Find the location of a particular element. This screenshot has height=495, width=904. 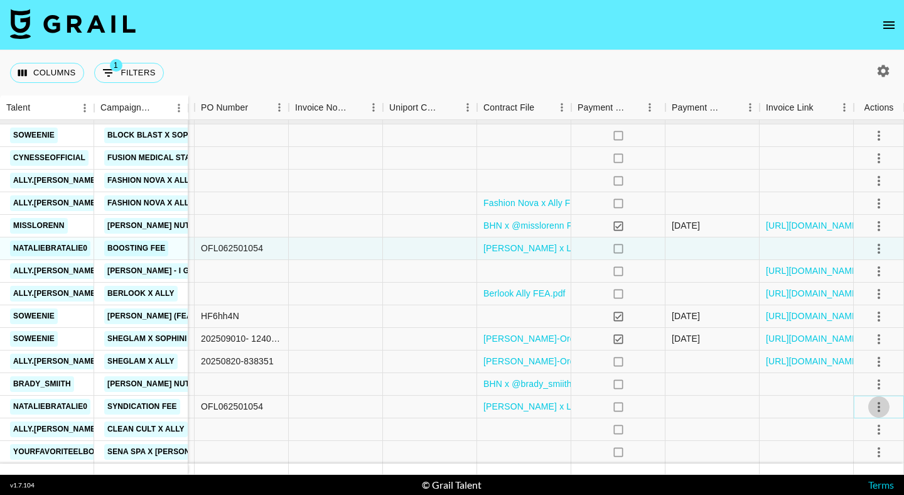

a: SHEGLAM x Sophini is located at coordinates (147, 338).